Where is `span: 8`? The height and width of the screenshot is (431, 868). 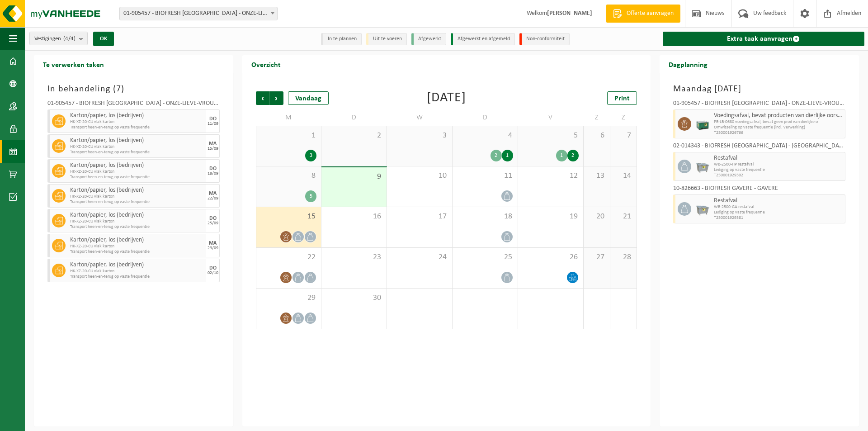 span: 8 is located at coordinates (288, 176).